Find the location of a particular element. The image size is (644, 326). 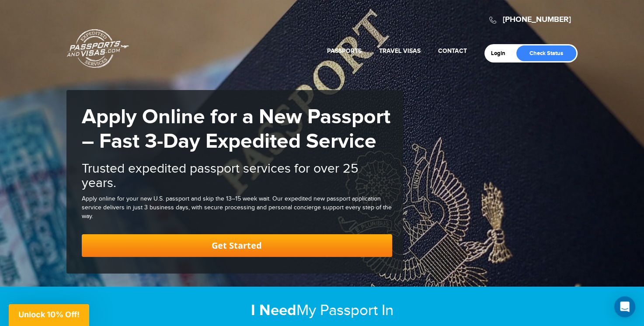

span: Unlock 10% Off! is located at coordinates (49, 314).